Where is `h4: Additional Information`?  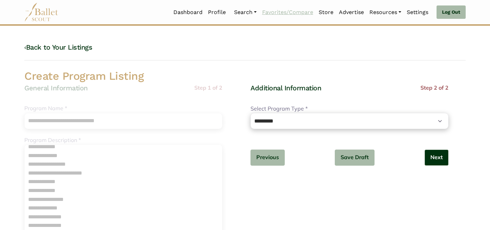 h4: Additional Information is located at coordinates (320, 88).